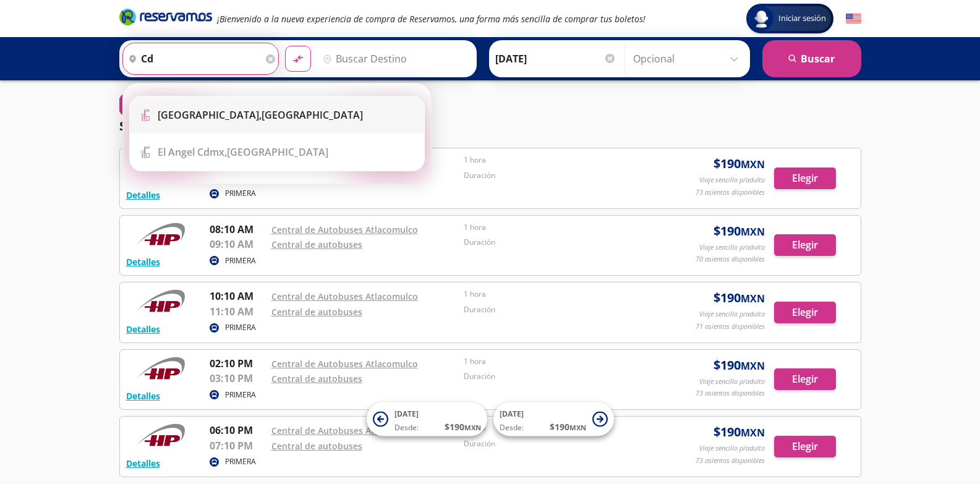 The height and width of the screenshot is (484, 980). What do you see at coordinates (237, 244) in the screenshot?
I see `p: 09:10 AM` at bounding box center [237, 244].